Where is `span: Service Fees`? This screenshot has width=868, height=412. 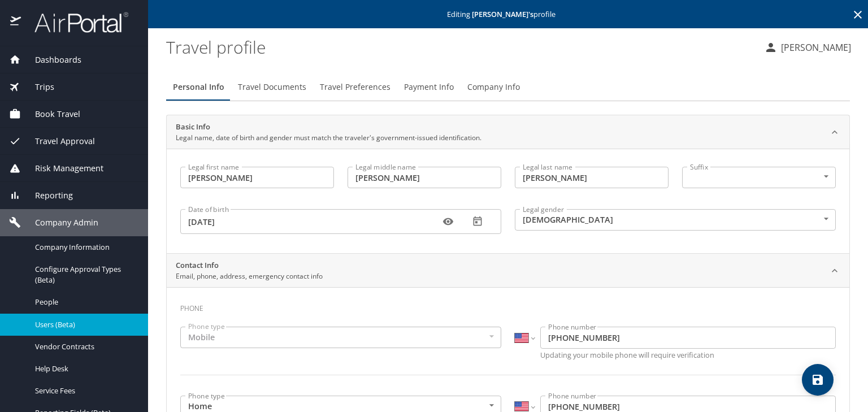 span: Service Fees is located at coordinates (85, 390).